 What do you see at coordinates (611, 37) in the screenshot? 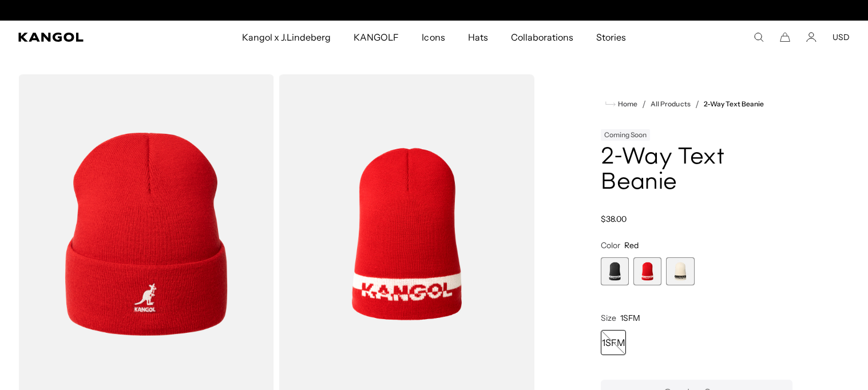
I see `a: Stories` at bounding box center [611, 37].